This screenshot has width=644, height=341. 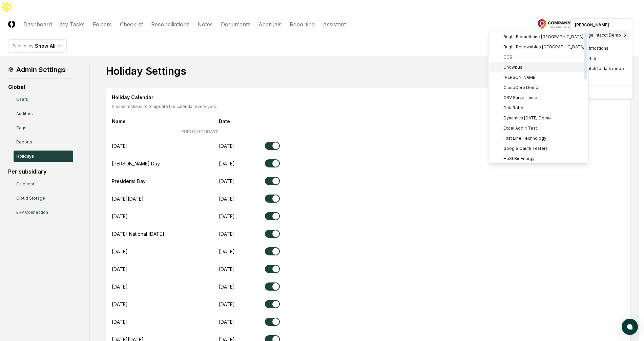 What do you see at coordinates (519, 159) in the screenshot?
I see `span: HoSt BioEnergy` at bounding box center [519, 159].